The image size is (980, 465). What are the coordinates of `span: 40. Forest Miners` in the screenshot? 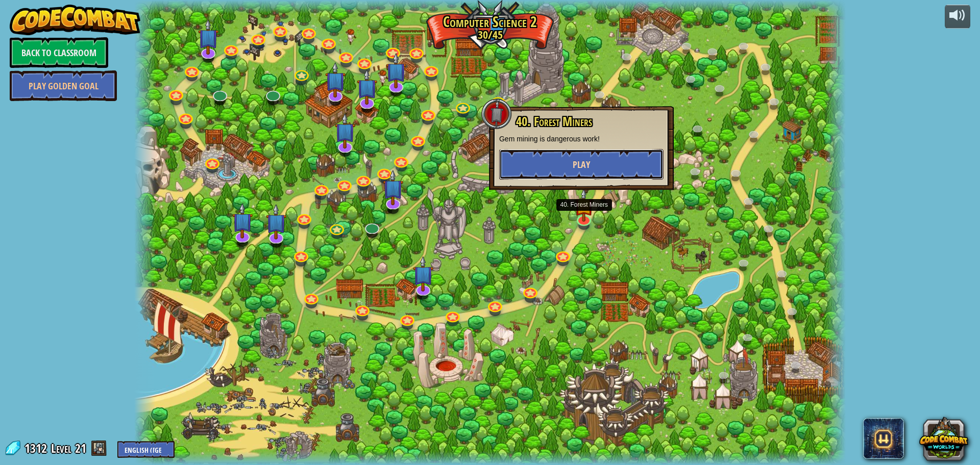 It's located at (554, 122).